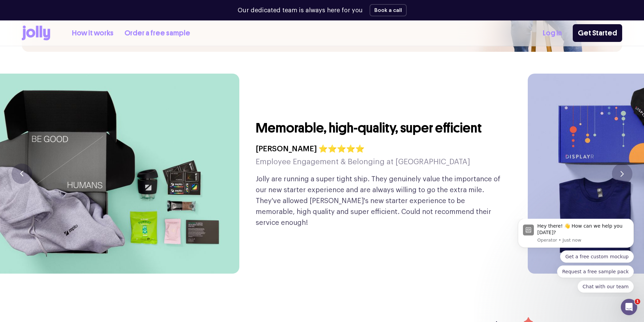  Describe the element at coordinates (300, 10) in the screenshot. I see `p: Our dedicated team is always here for you` at that location.